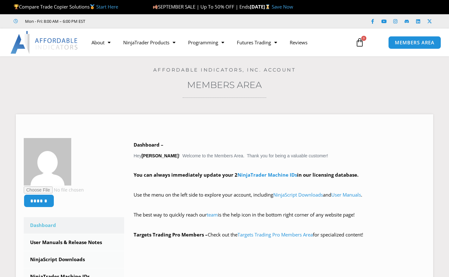 The width and height of the screenshot is (449, 277). Describe the element at coordinates (44, 42) in the screenshot. I see `img: LogoAI | Affordable Indicators – NinjaTrader` at that location.